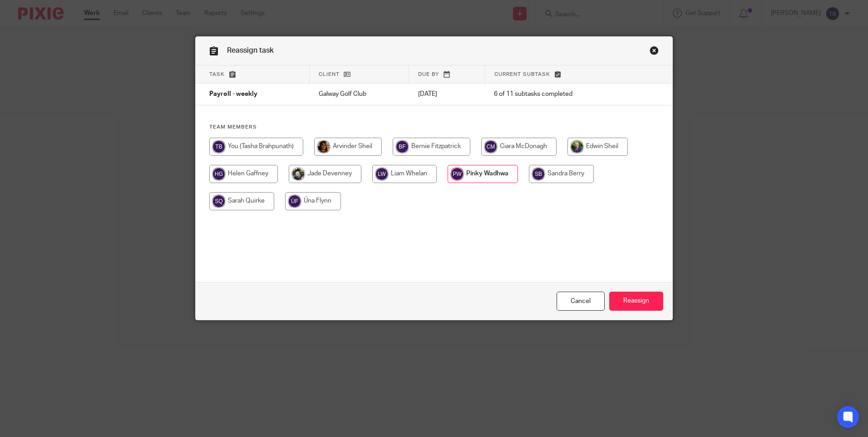 The image size is (868, 437). Describe the element at coordinates (636, 301) in the screenshot. I see `input: Reassign` at that location.